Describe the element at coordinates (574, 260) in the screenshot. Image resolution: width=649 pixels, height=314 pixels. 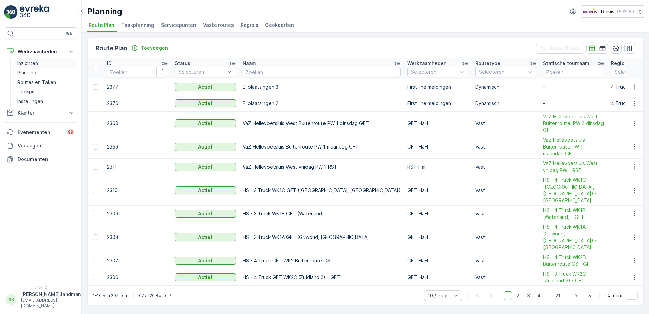
I see `span: HS - 4 Truck WK2D Buitenroute GS - GFT` at that location.